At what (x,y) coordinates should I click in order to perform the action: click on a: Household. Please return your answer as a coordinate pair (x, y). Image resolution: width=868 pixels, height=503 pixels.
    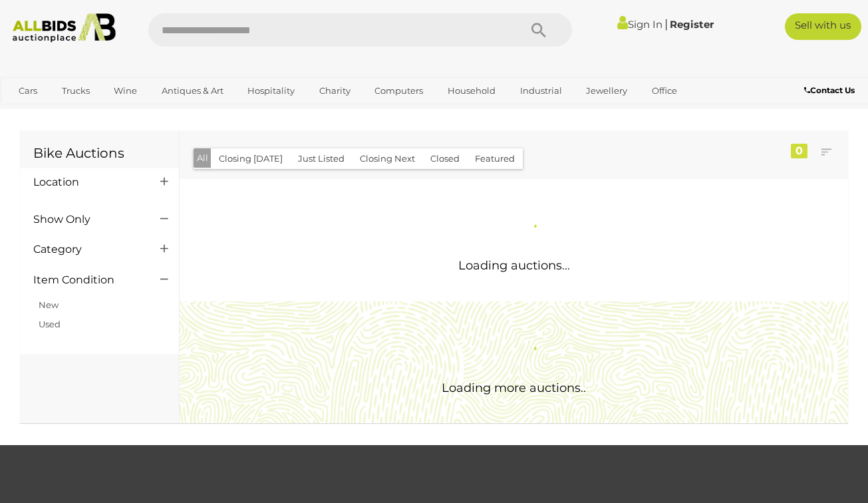
    Looking at the image, I should click on (471, 91).